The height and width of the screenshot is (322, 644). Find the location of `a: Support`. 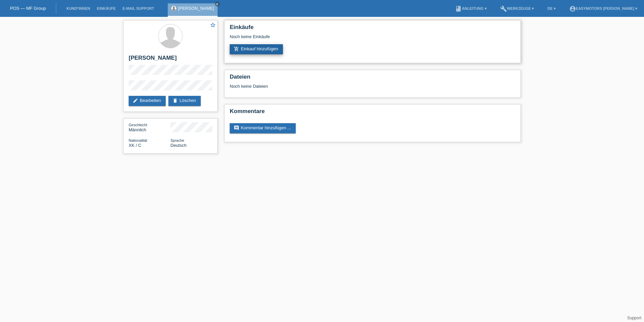

a: Support is located at coordinates (634, 317).